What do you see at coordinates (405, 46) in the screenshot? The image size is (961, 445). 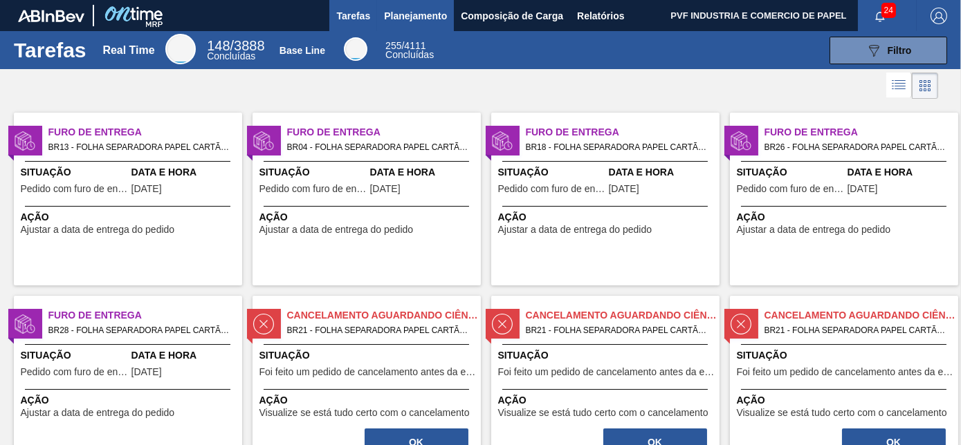 I see `span: / 4111` at bounding box center [405, 46].